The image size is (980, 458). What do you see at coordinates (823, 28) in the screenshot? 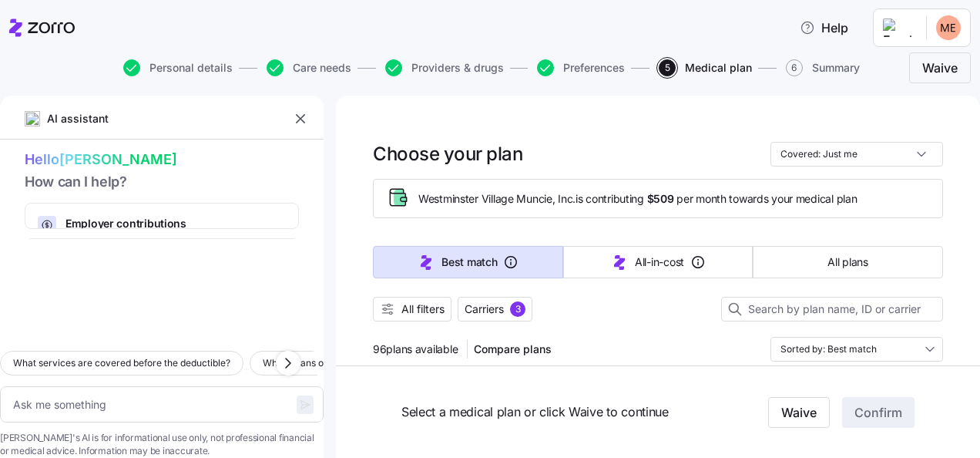
I see `span: Help` at bounding box center [823, 28].